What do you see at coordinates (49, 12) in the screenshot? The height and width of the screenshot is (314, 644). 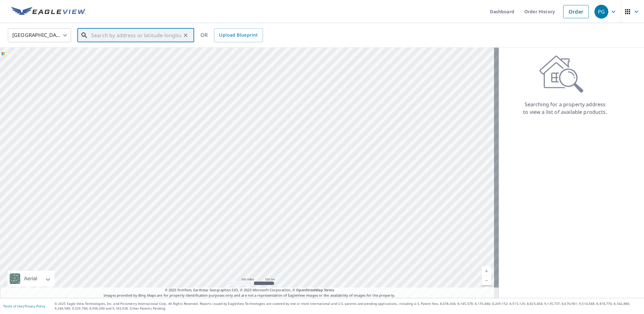 I see `img: EV Logo` at bounding box center [49, 12].